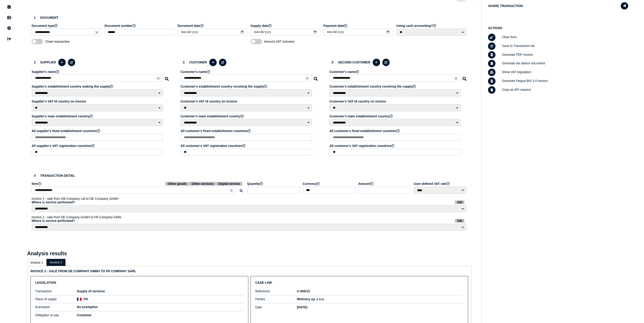 The width and height of the screenshot is (644, 323). I want to click on h5: C‑605/12, so click(380, 291).